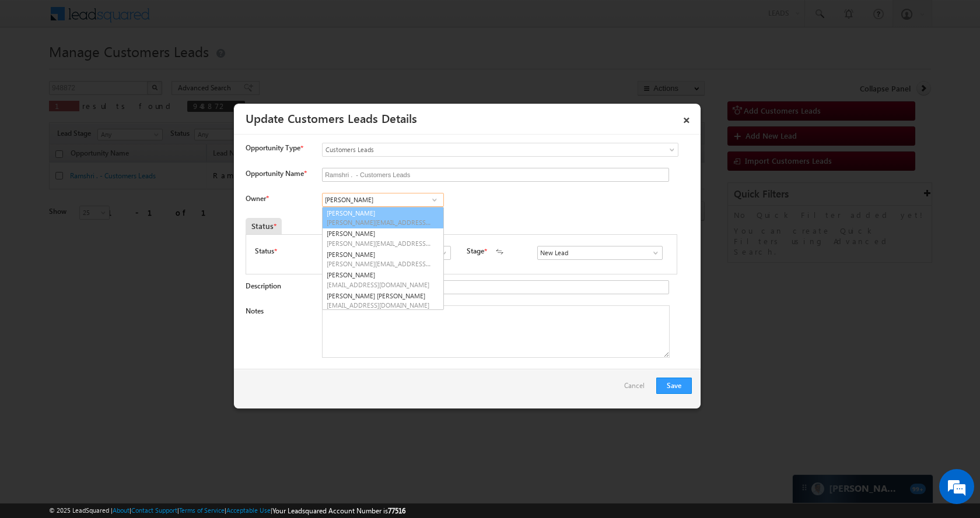  What do you see at coordinates (276, 173) in the screenshot?
I see `label: Opportunity Name` at bounding box center [276, 173].